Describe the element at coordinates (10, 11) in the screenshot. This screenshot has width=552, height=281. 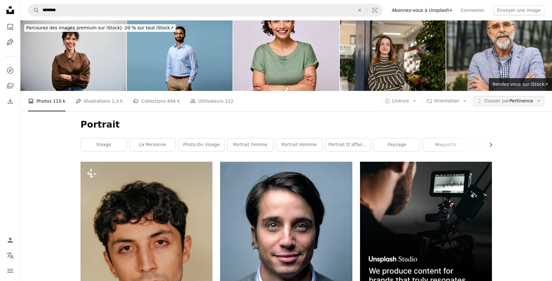
I see `a: Accueil — Unsplash` at that location.